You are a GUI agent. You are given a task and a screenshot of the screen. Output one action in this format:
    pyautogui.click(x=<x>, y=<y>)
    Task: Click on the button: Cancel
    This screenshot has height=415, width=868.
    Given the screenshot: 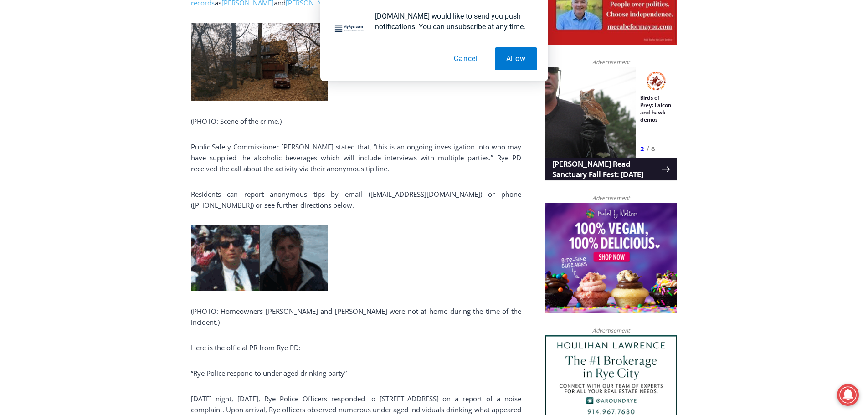 What is the action you would take?
    pyautogui.click(x=466, y=59)
    